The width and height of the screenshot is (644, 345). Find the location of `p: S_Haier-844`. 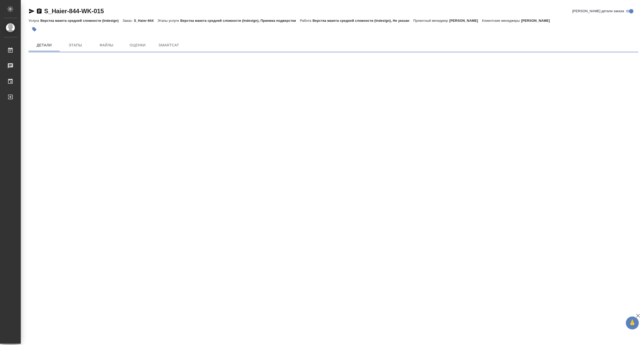

p: S_Haier-844 is located at coordinates (146, 20).